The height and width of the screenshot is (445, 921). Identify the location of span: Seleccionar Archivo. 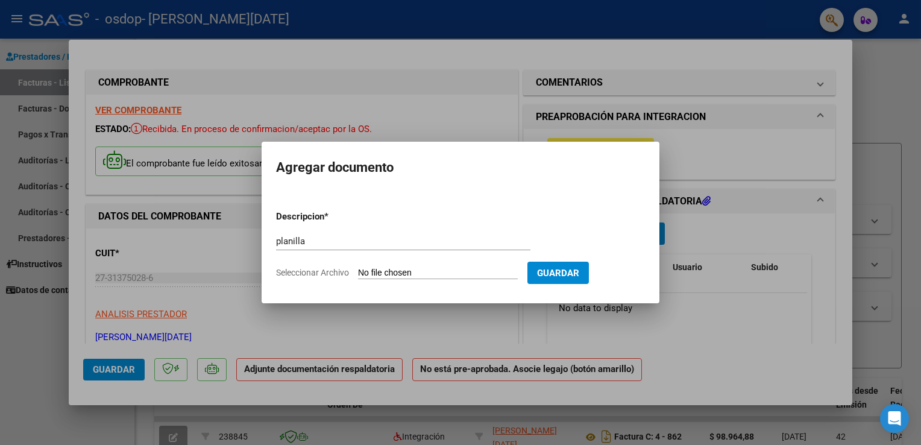
(312, 272).